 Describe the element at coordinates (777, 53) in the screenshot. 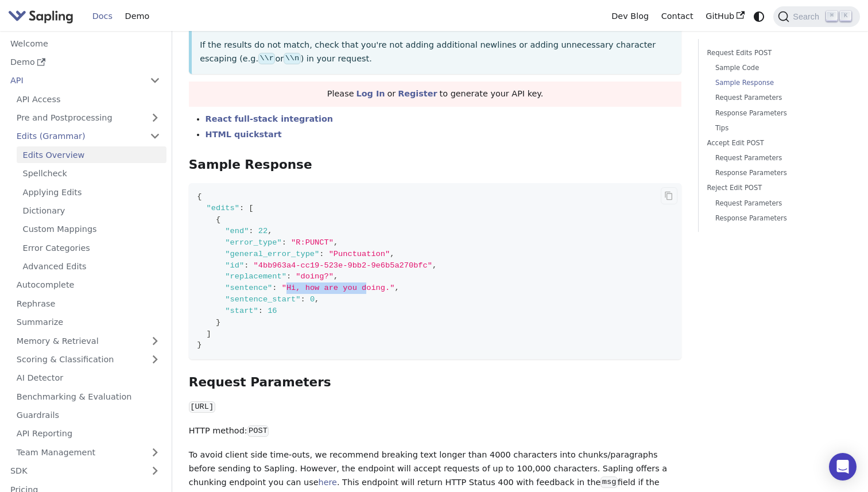

I see `a: Request Edits POST` at that location.